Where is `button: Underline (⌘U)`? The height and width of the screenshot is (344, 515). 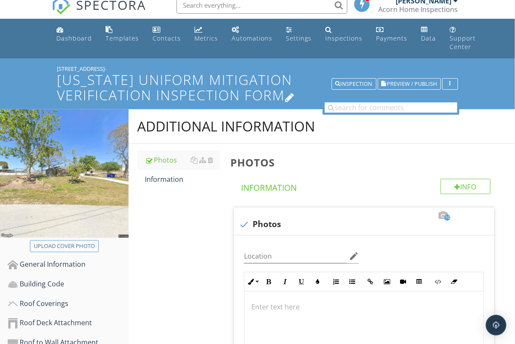
button: Underline (⌘U) is located at coordinates (301, 282).